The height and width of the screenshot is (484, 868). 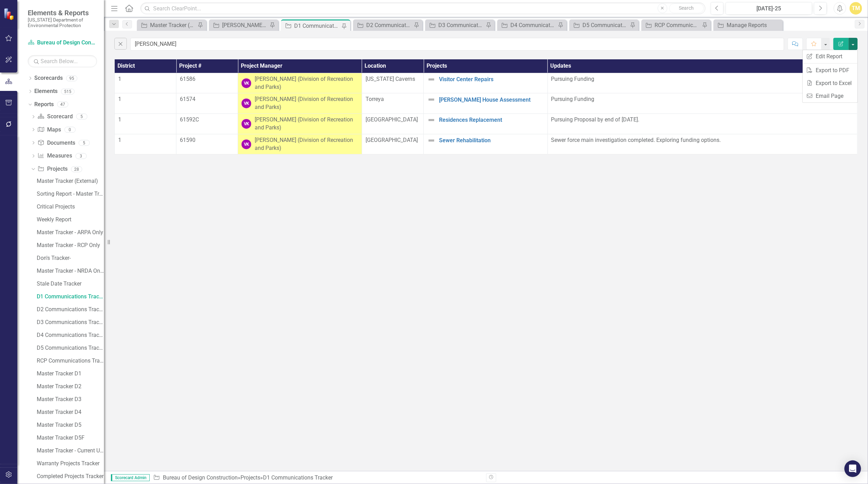 What do you see at coordinates (422, 8) in the screenshot?
I see `input: Search ClearPoint...` at bounding box center [422, 8].